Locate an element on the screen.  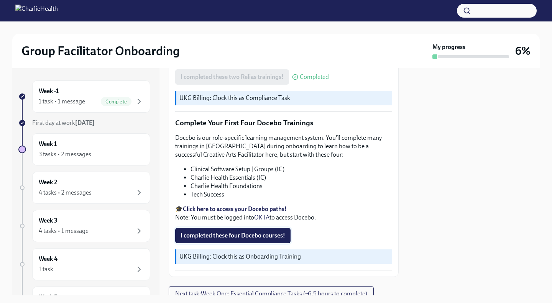
a: OKTA is located at coordinates (262, 217).